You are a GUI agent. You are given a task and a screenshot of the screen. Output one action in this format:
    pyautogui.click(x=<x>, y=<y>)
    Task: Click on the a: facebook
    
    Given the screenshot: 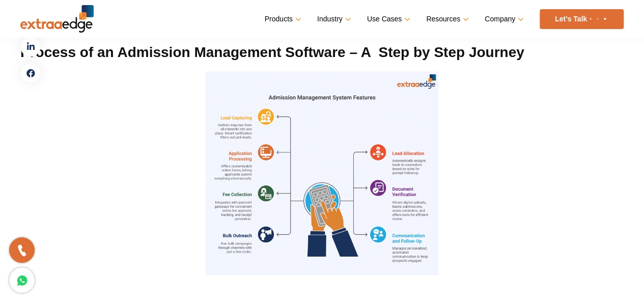 What is the action you would take?
    pyautogui.click(x=31, y=74)
    